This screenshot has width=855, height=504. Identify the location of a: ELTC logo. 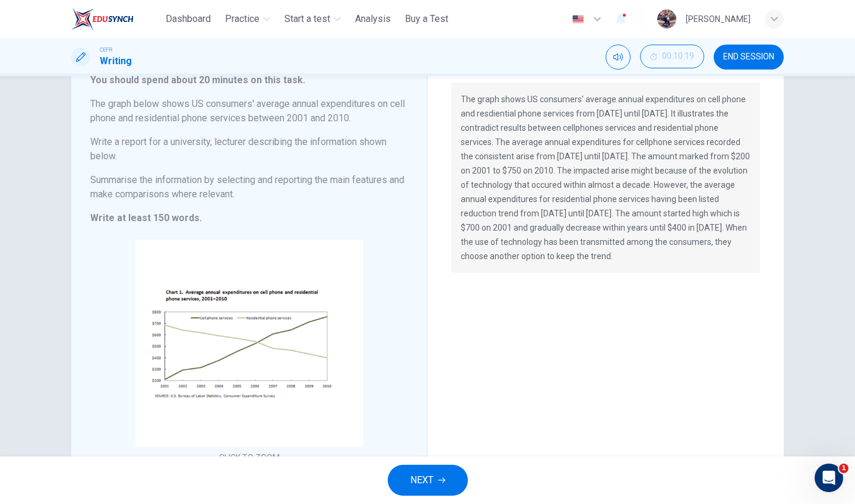
(116, 19).